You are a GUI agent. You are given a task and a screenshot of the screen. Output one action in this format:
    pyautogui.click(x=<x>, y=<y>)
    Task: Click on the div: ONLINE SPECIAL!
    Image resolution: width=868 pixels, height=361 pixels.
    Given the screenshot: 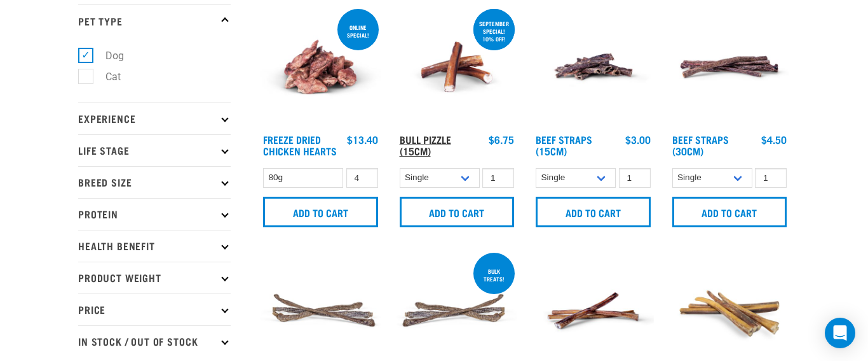 What is the action you would take?
    pyautogui.click(x=358, y=31)
    